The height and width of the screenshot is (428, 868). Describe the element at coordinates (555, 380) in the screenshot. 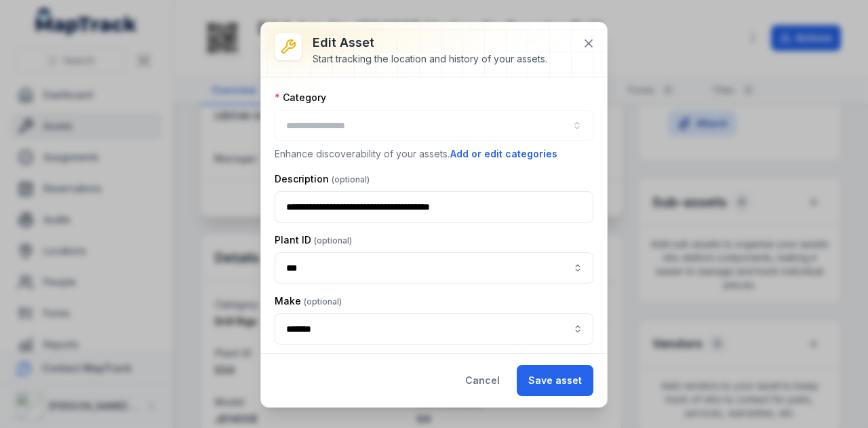

I see `button: Save asset` at that location.